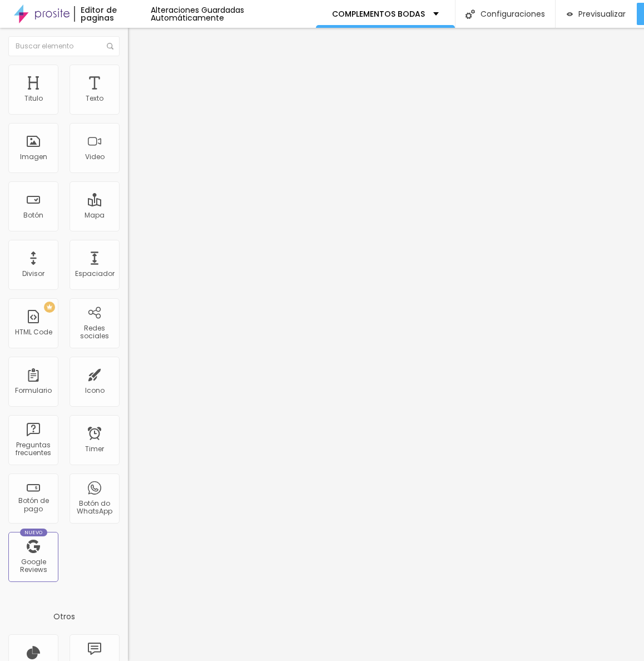 This screenshot has width=644, height=661. I want to click on div: Mapa, so click(94, 215).